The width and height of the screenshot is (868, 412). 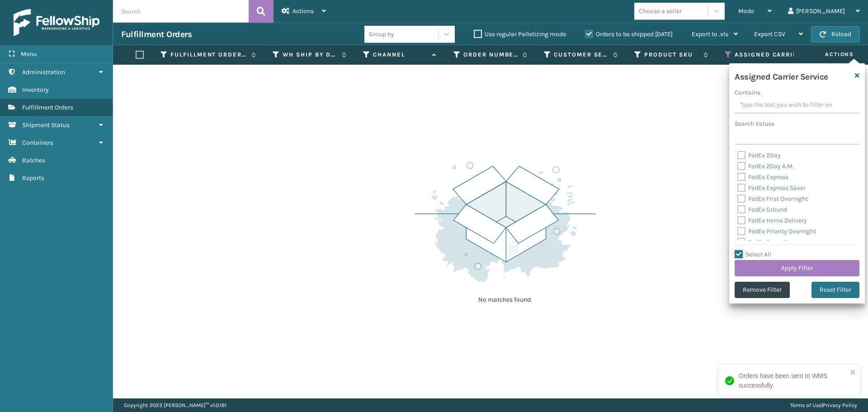 I want to click on span: Batches, so click(x=34, y=160).